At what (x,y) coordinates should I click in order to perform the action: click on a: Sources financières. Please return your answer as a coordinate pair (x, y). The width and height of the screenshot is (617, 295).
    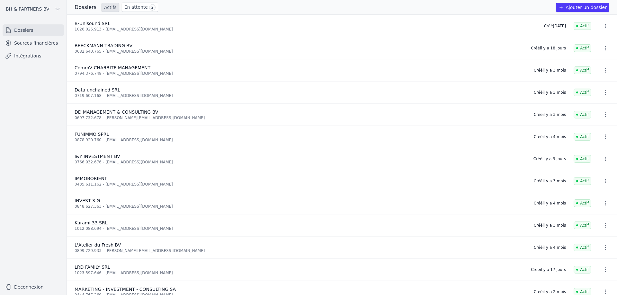
    Looking at the image, I should click on (33, 43).